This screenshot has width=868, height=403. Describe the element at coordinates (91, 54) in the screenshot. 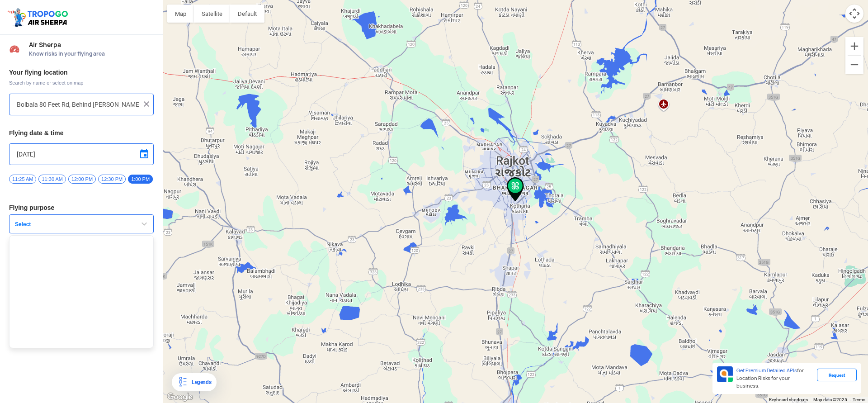

I see `span: Know risks in your flying area` at that location.